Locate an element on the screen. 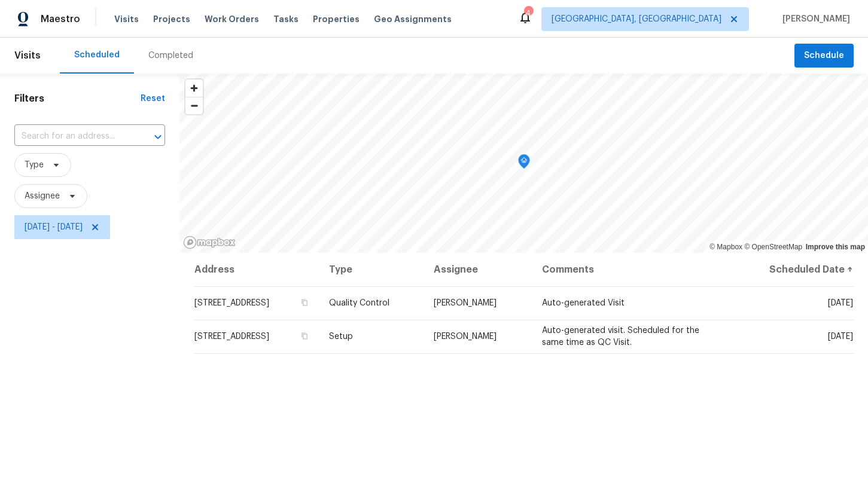 The width and height of the screenshot is (868, 492). button: Open is located at coordinates (158, 137).